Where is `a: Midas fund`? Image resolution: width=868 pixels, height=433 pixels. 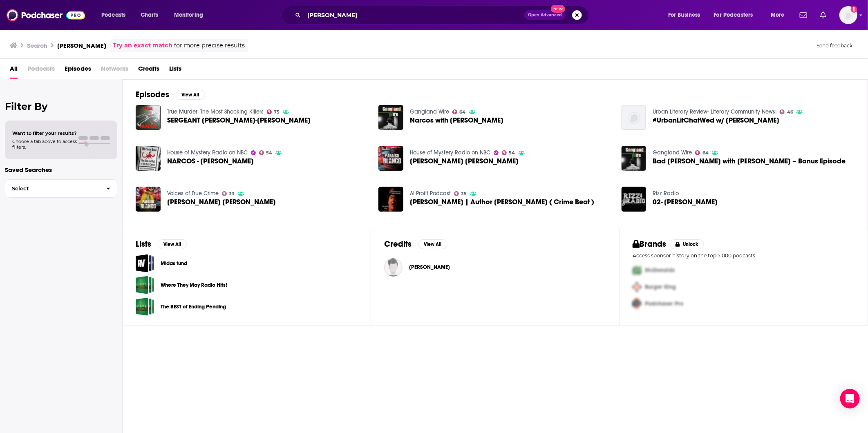
a: Midas fund is located at coordinates (174, 263).